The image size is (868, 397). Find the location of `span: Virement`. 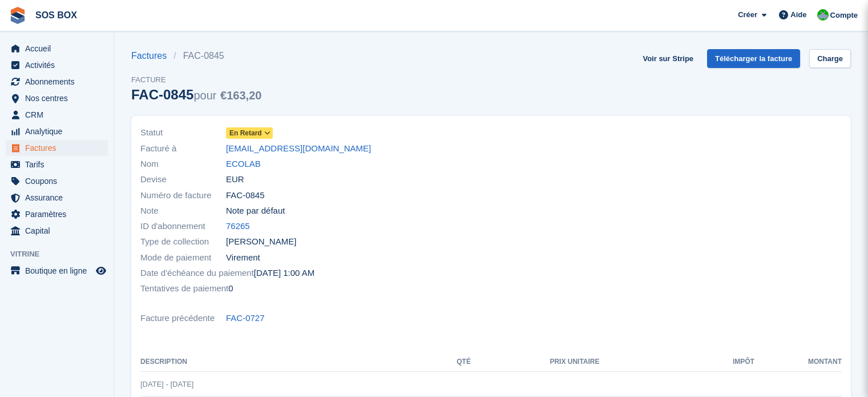

span: Virement is located at coordinates (243, 258).